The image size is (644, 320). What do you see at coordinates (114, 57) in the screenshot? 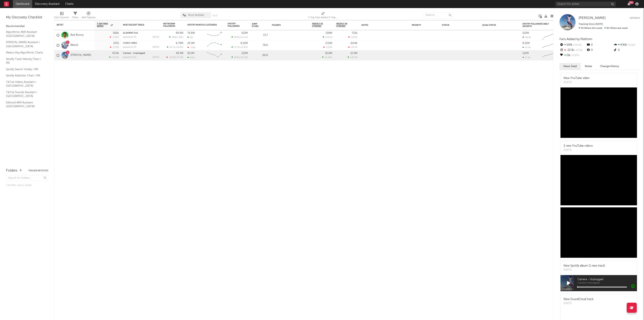
I see `div: +10.9 %` at bounding box center [114, 57].